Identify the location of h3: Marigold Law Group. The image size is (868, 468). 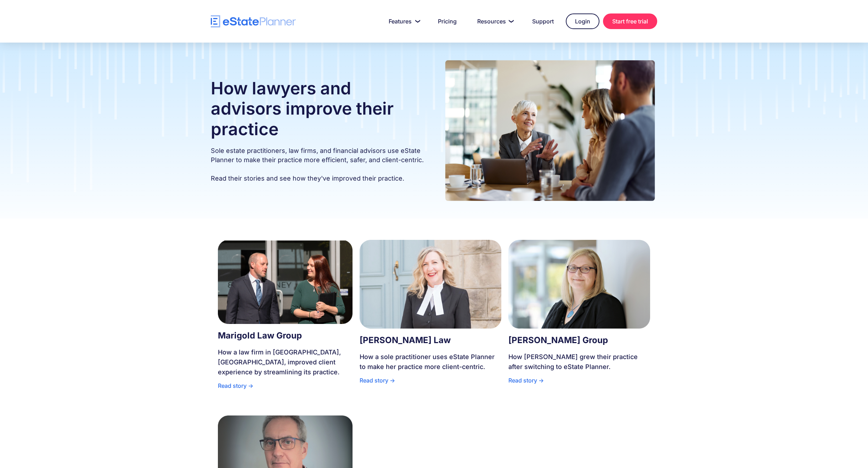
(285, 335).